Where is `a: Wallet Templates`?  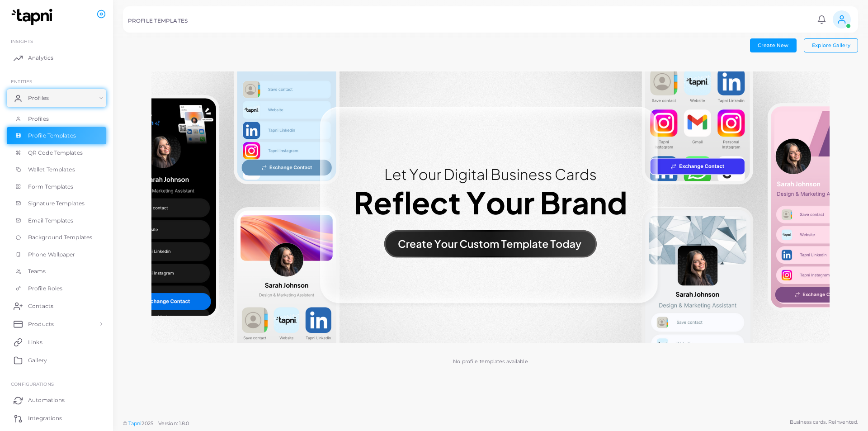
a: Wallet Templates is located at coordinates (56, 169).